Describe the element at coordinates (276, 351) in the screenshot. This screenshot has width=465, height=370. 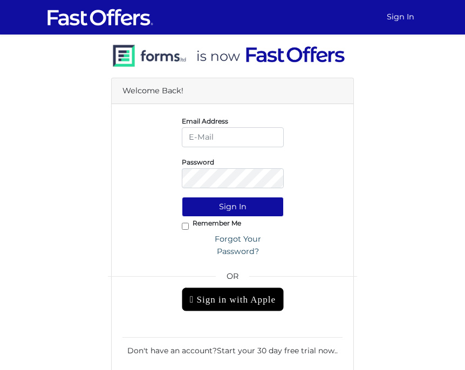
I see `a: Start your 30 day free trial now.` at that location.